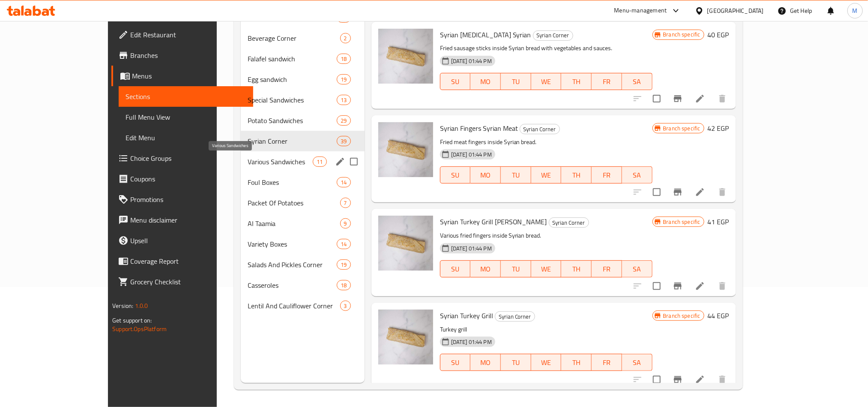  Describe the element at coordinates (302, 38) in the screenshot. I see `div: Beverage Corner2` at that location.